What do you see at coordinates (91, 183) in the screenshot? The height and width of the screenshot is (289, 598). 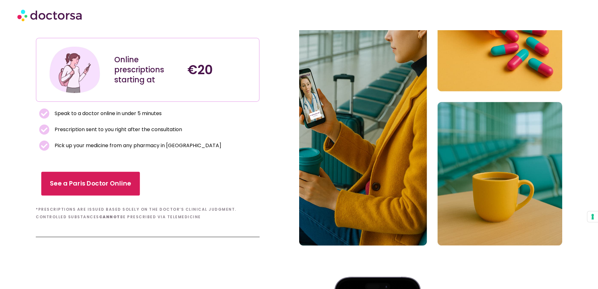 I see `span: See a Paris Doctor Online` at bounding box center [91, 183].